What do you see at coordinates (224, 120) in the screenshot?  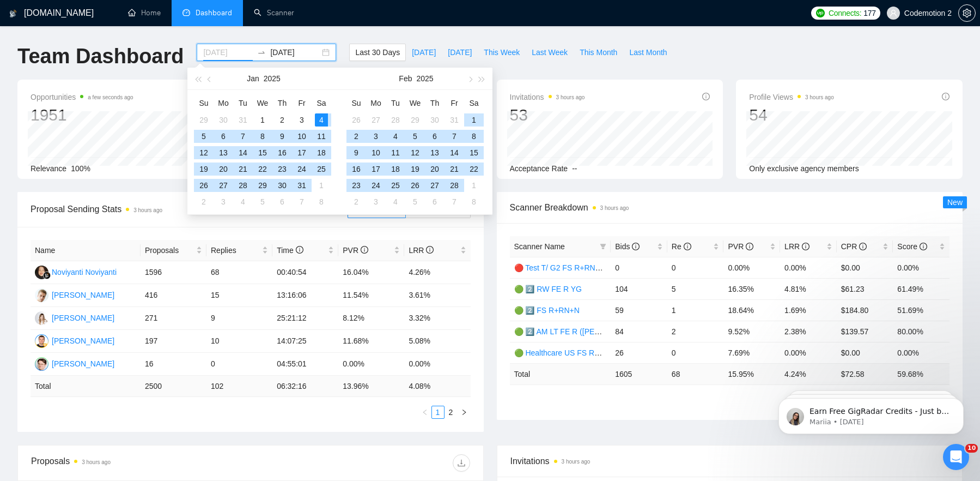 I see `td: 2024-12-30` at bounding box center [224, 120].